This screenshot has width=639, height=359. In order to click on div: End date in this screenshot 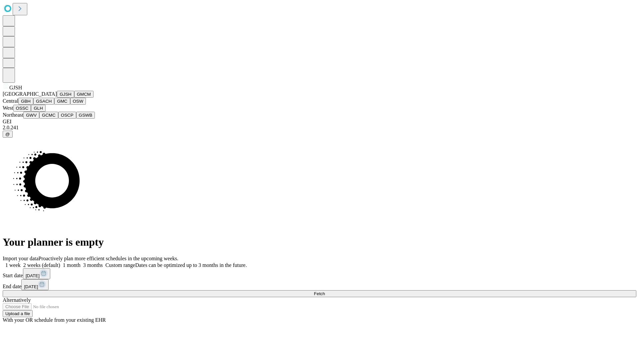, I will do `click(319, 285)`.